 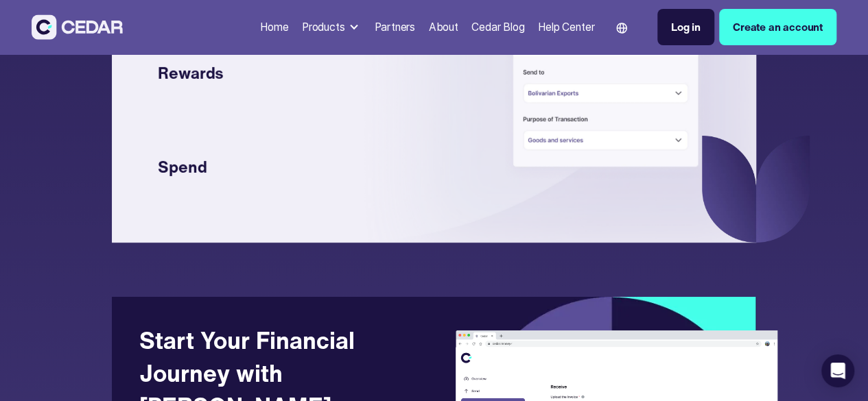 I want to click on div: Rewards, so click(x=306, y=73).